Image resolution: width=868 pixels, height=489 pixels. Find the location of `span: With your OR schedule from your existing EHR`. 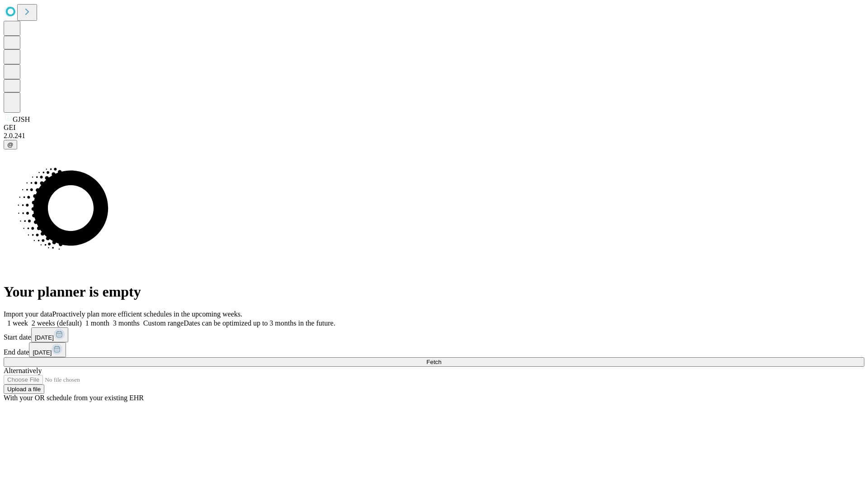

span: With your OR schedule from your existing EHR is located at coordinates (74, 397).